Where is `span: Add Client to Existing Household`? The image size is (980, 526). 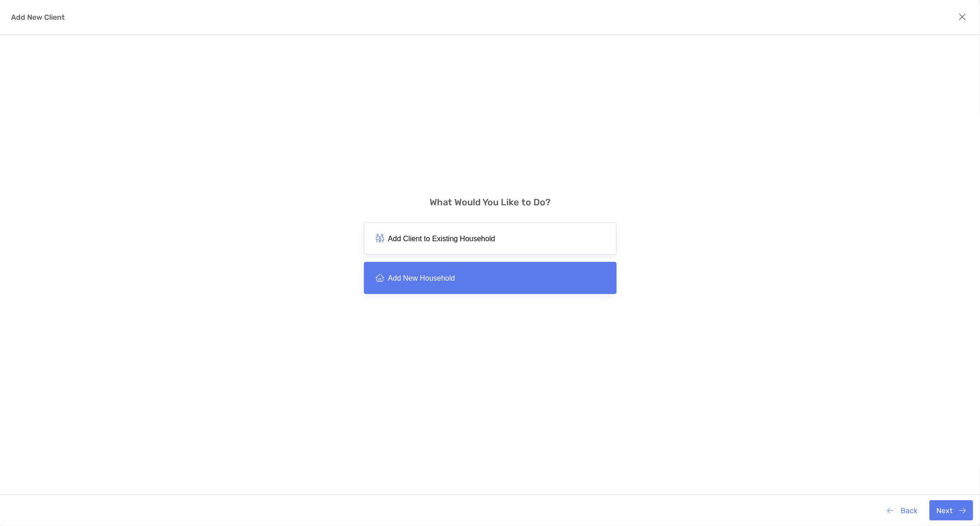 span: Add Client to Existing Household is located at coordinates (441, 239).